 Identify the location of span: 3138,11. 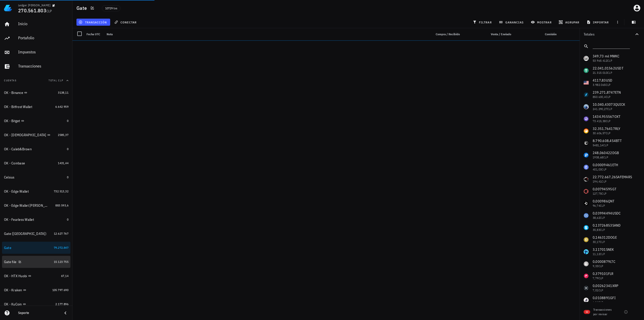
(63, 92).